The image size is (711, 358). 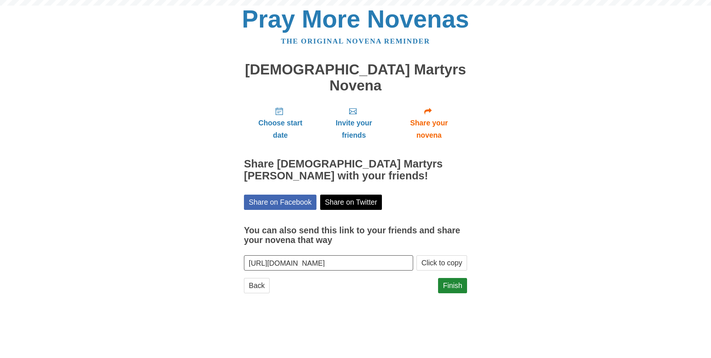 I want to click on a: Share on Twitter, so click(x=351, y=202).